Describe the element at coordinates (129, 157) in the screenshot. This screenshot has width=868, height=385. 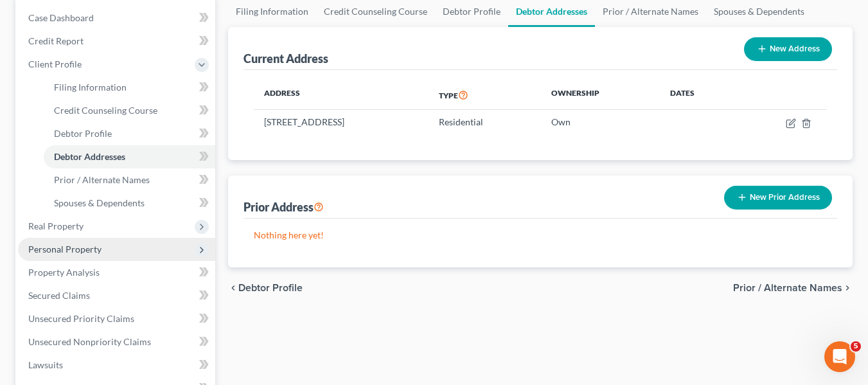
I see `a: Debtor Addresses` at that location.